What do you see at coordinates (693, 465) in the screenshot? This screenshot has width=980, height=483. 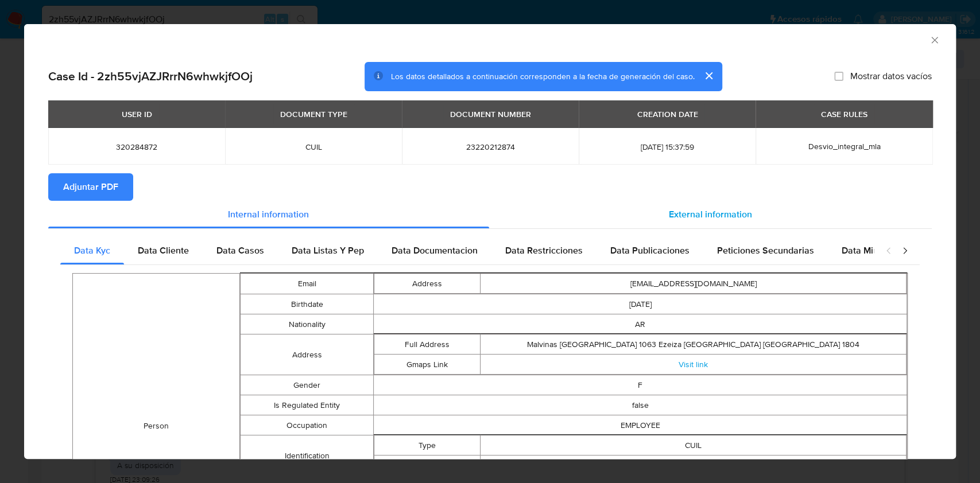 I see `td: 23220212874` at bounding box center [693, 465].